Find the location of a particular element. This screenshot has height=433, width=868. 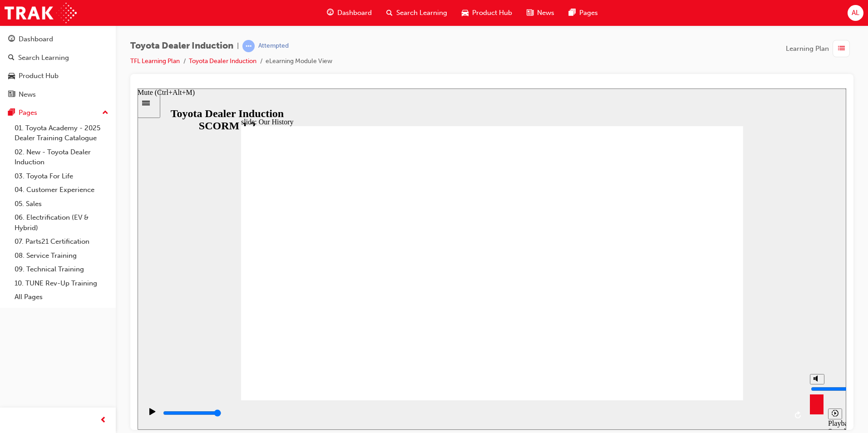

a: 02. New - Toyota Dealer Induction is located at coordinates (61, 157).